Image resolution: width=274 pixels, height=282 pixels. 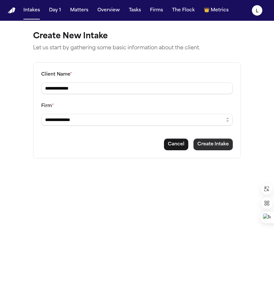 What do you see at coordinates (183, 10) in the screenshot?
I see `button: The Flock` at bounding box center [183, 10].